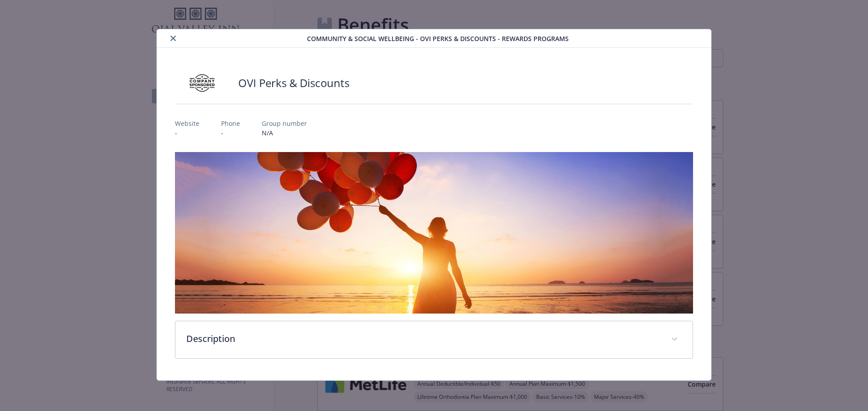 The height and width of the screenshot is (411, 868). What do you see at coordinates (294, 83) in the screenshot?
I see `h2: OVI Perks & Discounts` at bounding box center [294, 83].